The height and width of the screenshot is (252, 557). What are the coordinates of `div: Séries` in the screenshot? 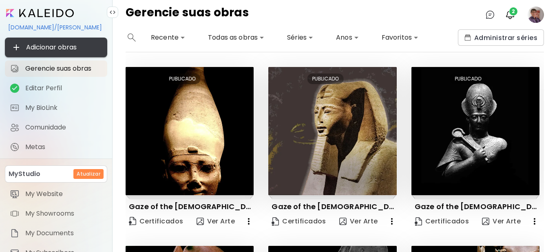 It's located at (300, 38).